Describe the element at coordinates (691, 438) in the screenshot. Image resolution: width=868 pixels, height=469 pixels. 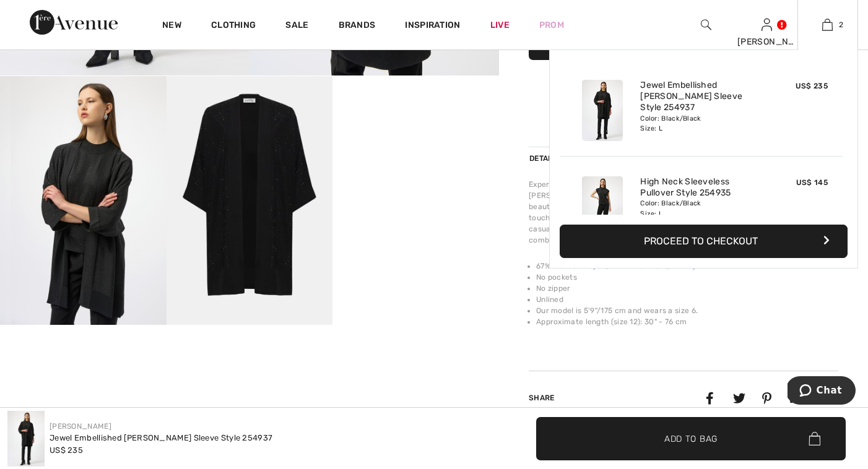
I see `span: Add to Bag` at that location.